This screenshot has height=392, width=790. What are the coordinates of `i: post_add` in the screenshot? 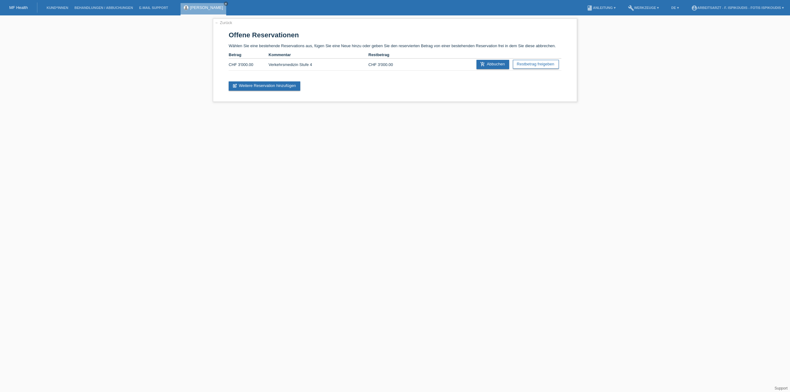 It's located at (235, 86).